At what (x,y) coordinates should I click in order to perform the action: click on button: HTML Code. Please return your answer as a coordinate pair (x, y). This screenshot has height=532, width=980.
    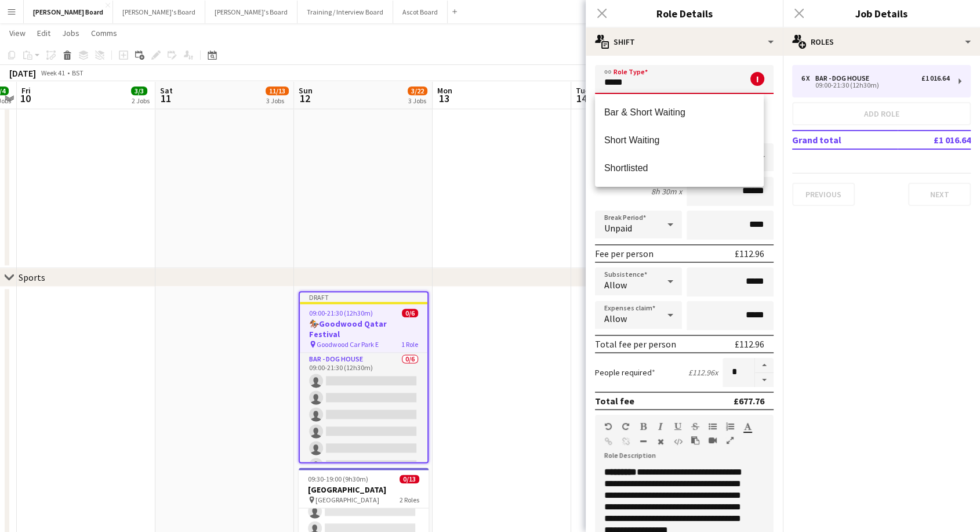
    Looking at the image, I should click on (678, 441).